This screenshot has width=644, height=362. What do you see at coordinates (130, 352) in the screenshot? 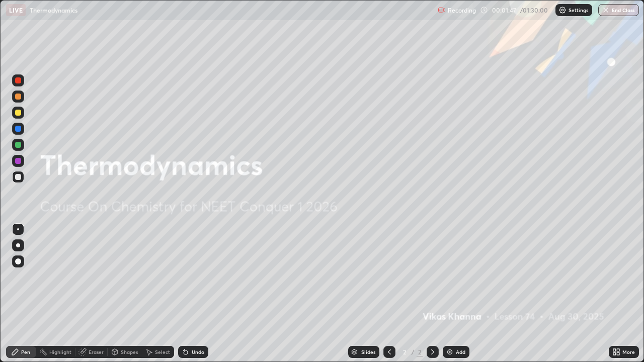
I see `div: Shapes` at bounding box center [130, 352].